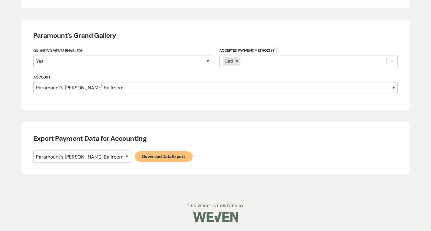 This screenshot has height=231, width=431. Describe the element at coordinates (216, 217) in the screenshot. I see `img: Weven Logo` at that location.